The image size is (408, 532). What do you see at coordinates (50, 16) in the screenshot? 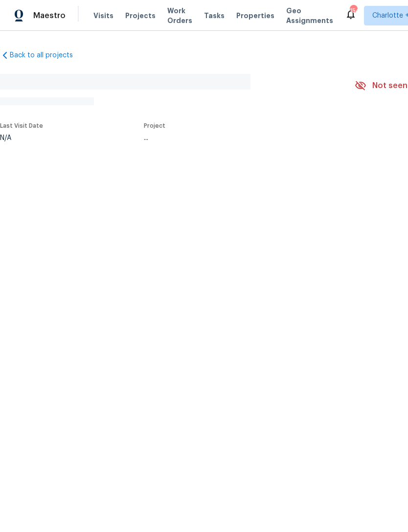
I see `span: Maestro` at bounding box center [50, 16].